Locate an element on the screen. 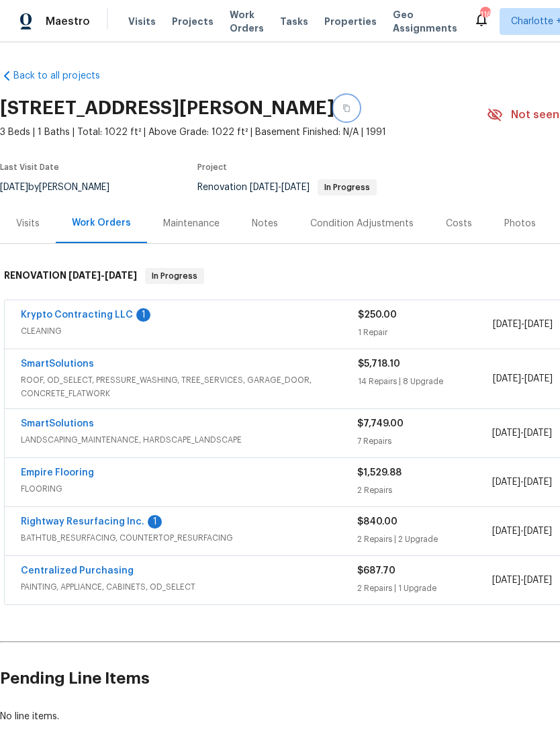 This screenshot has height=730, width=560. span: PAINTING, APPLIANCE, CABINETS, OD_SELECT is located at coordinates (189, 587).